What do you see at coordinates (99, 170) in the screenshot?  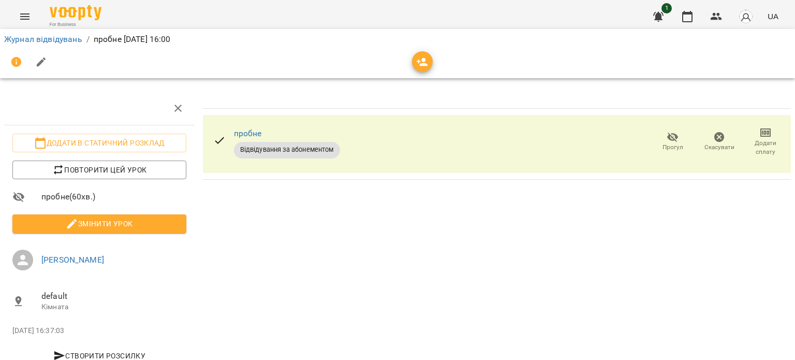 I see `span: Повторити цей урок` at bounding box center [99, 170].